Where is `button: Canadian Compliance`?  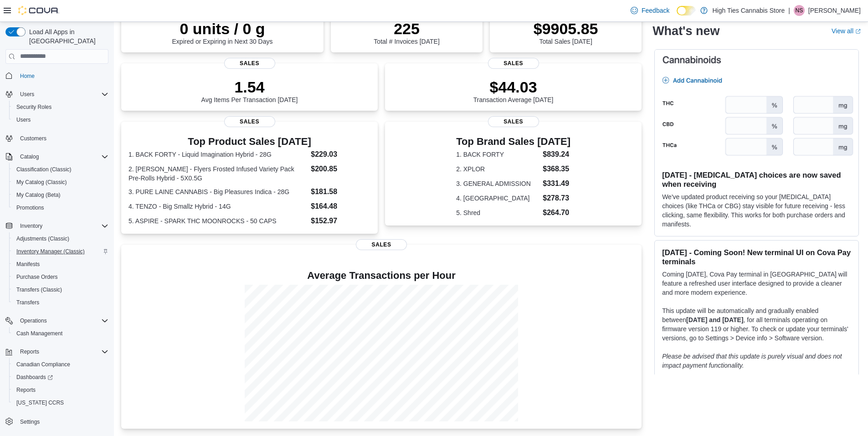 button: Canadian Compliance is located at coordinates (61, 364).